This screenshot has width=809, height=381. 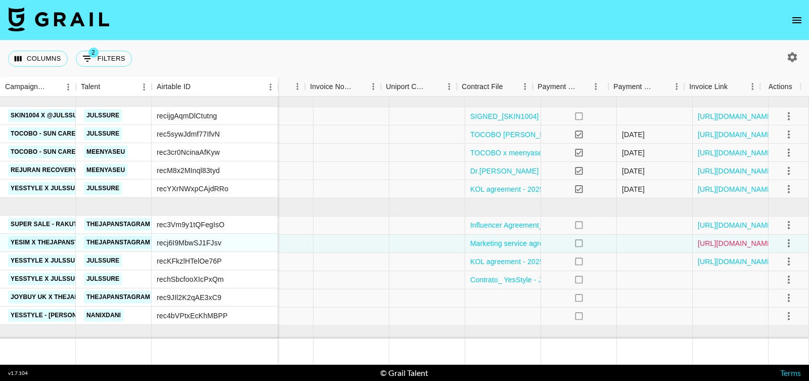 I want to click on a: TOCOBO x meenyaseu contract -1.pdf, so click(x=532, y=153).